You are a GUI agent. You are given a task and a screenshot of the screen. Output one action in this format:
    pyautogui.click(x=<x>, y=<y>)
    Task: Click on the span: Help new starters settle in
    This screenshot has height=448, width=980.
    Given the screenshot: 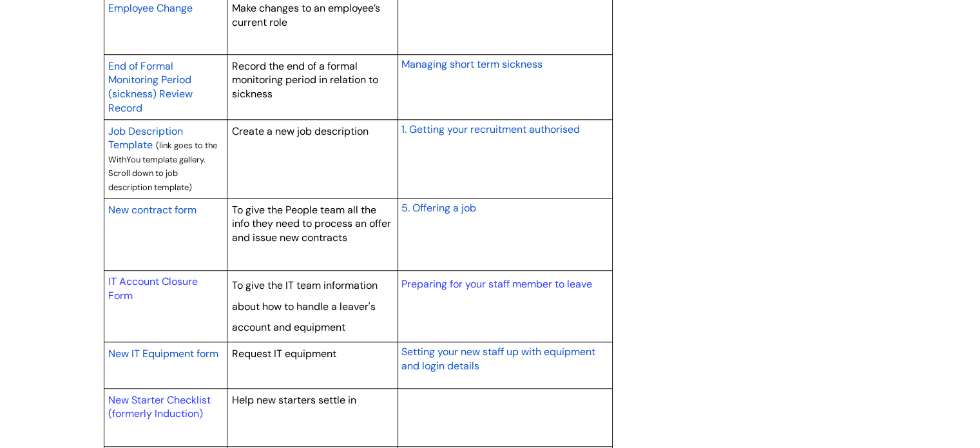 What is the action you would take?
    pyautogui.click(x=294, y=399)
    